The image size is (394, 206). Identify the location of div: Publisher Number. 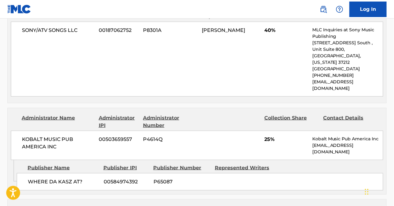
(182, 168).